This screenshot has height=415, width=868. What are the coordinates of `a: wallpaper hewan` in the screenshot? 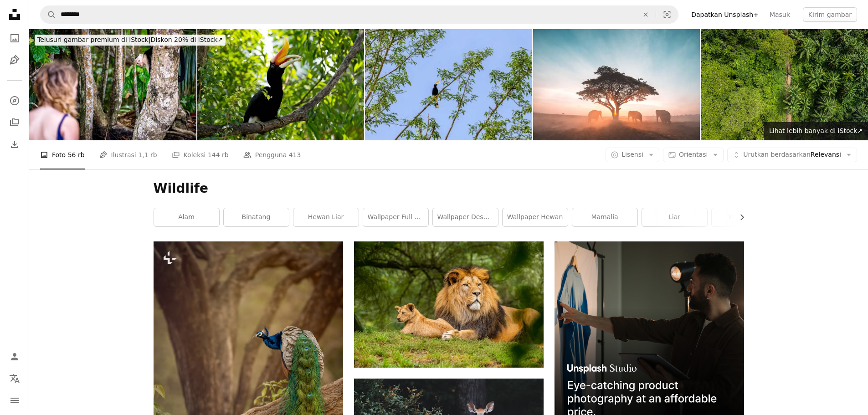 It's located at (535, 218).